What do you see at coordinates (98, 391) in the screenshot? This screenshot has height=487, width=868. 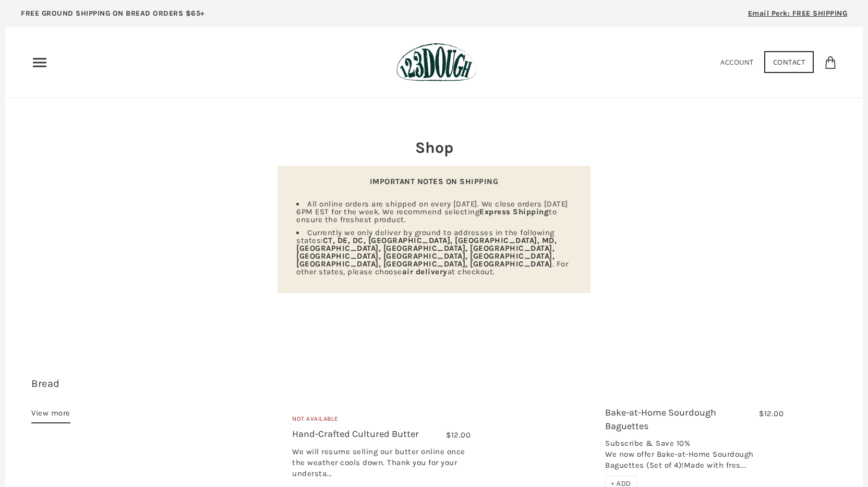 I see `h3: 14 items` at bounding box center [98, 391].